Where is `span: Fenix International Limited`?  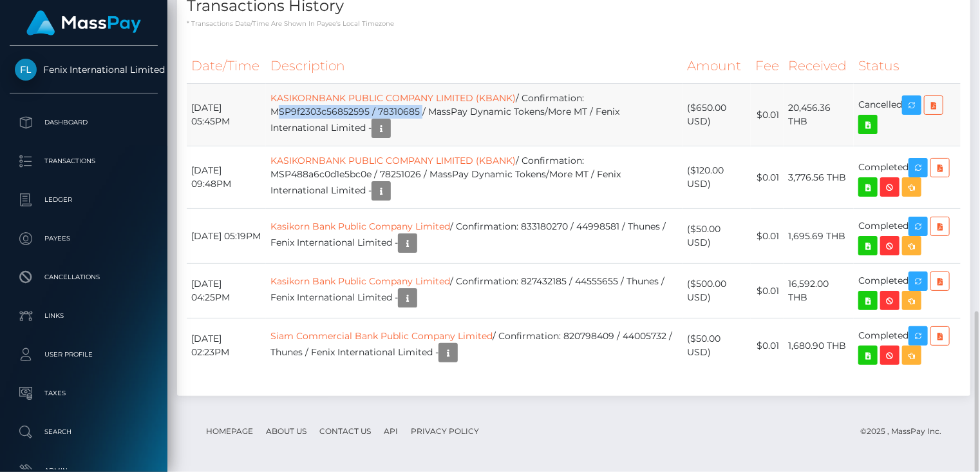
span: Fenix International Limited is located at coordinates (84, 70).